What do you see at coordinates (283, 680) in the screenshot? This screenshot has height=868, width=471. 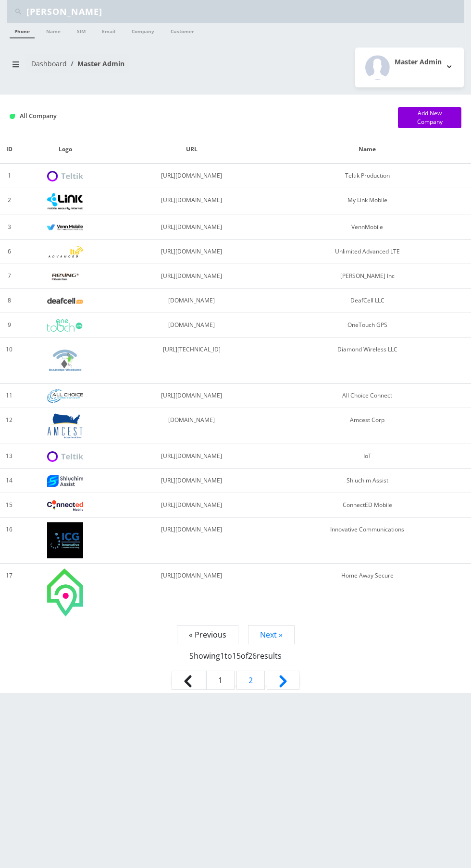 I see `a: Next &raquo;` at bounding box center [283, 680].